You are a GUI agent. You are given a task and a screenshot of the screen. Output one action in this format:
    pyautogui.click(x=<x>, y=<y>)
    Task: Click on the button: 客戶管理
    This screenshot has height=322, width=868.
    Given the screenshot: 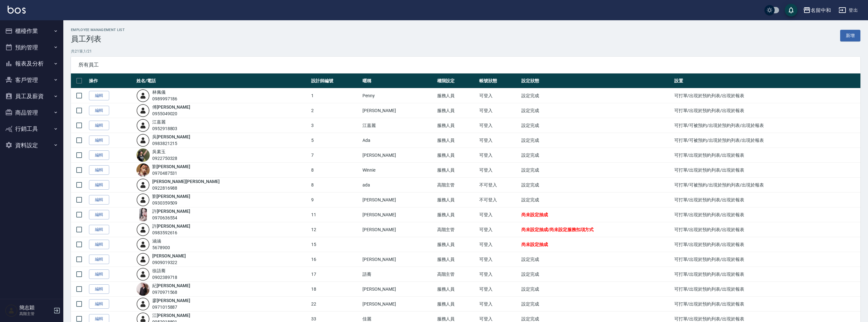 What is the action you would take?
    pyautogui.click(x=32, y=80)
    